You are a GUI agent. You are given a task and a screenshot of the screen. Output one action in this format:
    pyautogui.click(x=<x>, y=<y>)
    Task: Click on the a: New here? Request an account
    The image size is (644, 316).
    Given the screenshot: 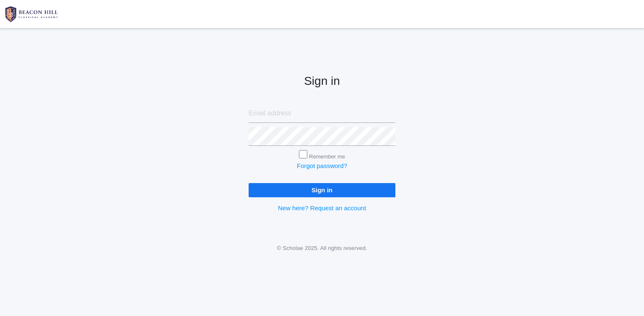 What is the action you would take?
    pyautogui.click(x=322, y=208)
    